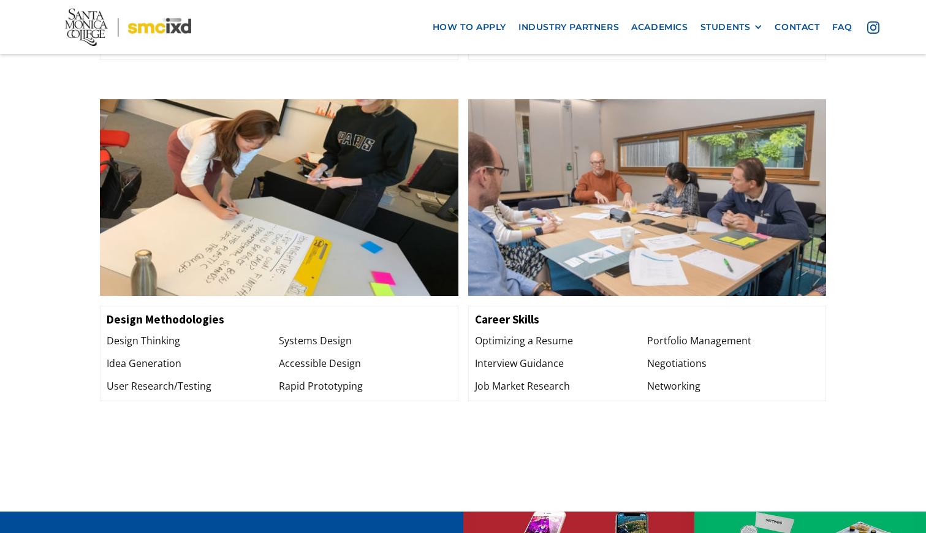 The width and height of the screenshot is (926, 533). Describe the element at coordinates (647, 319) in the screenshot. I see `h3: Career Skills` at that location.